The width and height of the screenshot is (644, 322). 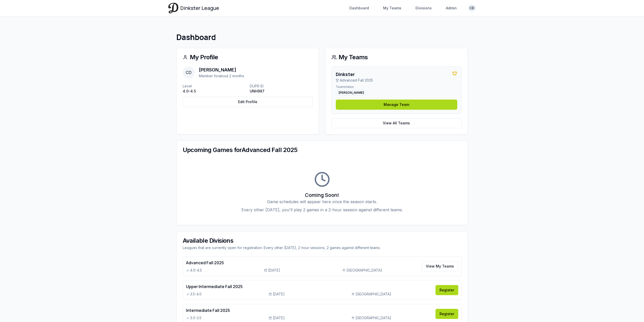 I want to click on p: DUPR ID, so click(x=281, y=86).